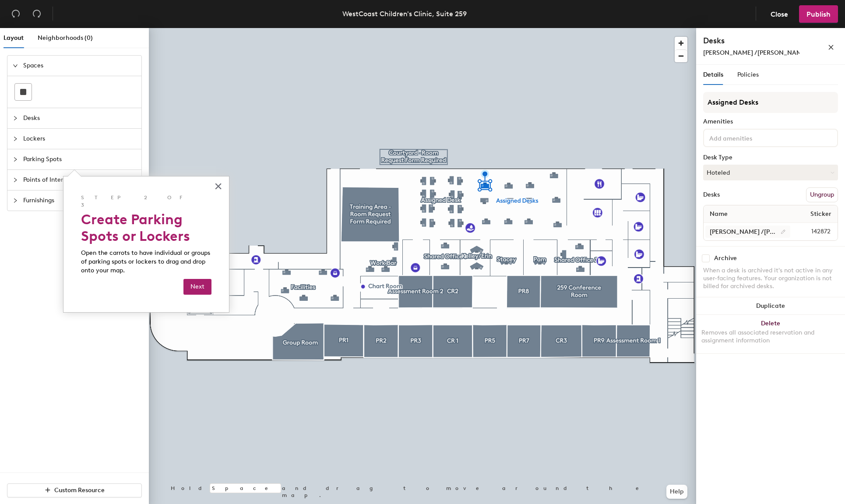  Describe the element at coordinates (79, 180) in the screenshot. I see `span: Points of Interest` at that location.